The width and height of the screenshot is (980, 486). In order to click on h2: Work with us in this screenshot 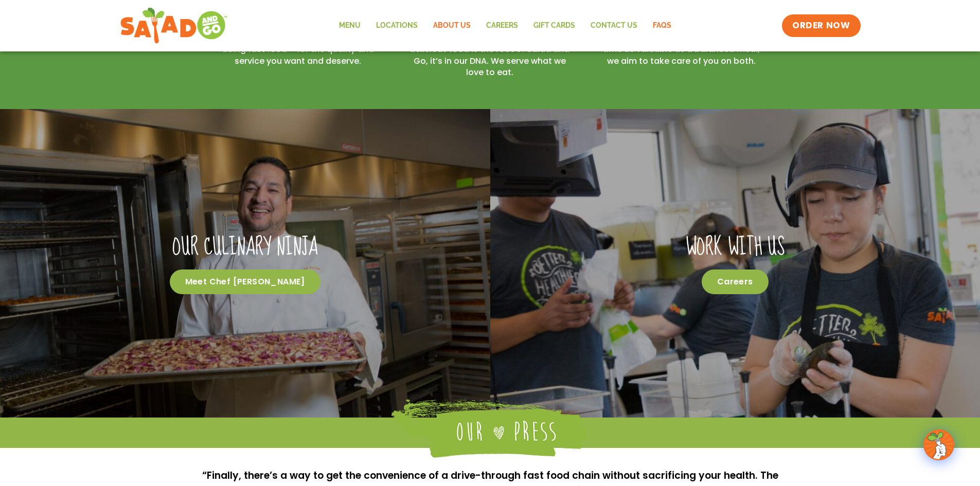, I will do `click(735, 248)`.